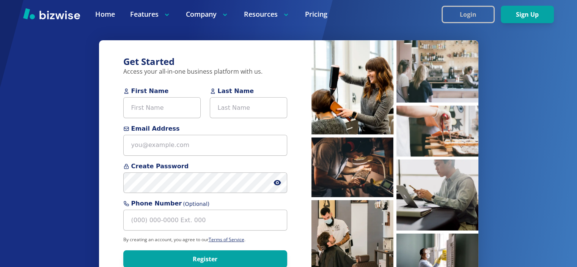 This screenshot has height=267, width=577. What do you see at coordinates (162, 107) in the screenshot?
I see `input: First Name` at bounding box center [162, 107].